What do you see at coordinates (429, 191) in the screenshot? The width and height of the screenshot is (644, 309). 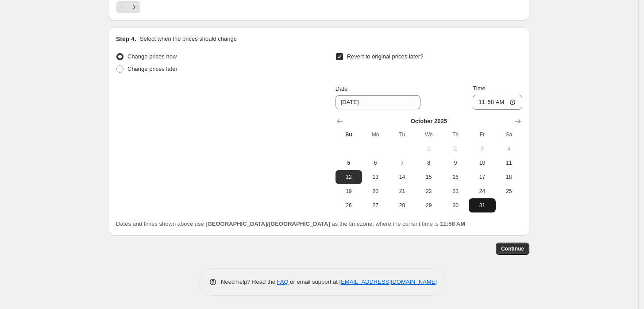 I see `span: 22` at bounding box center [429, 191].